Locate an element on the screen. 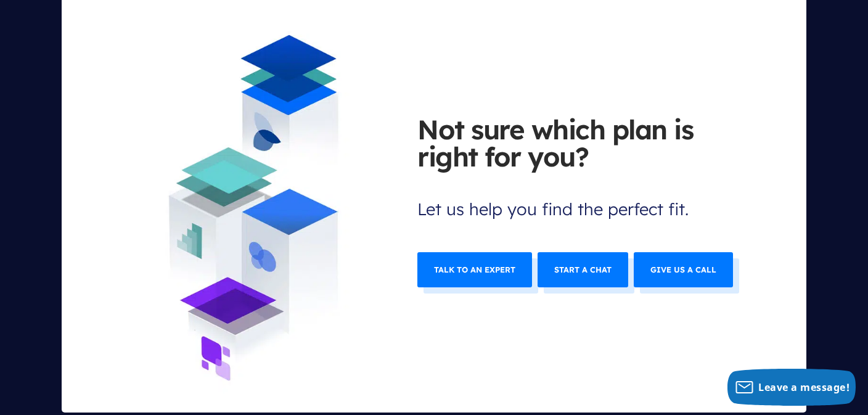 The height and width of the screenshot is (415, 868). button: Leave a message! is located at coordinates (792, 388).